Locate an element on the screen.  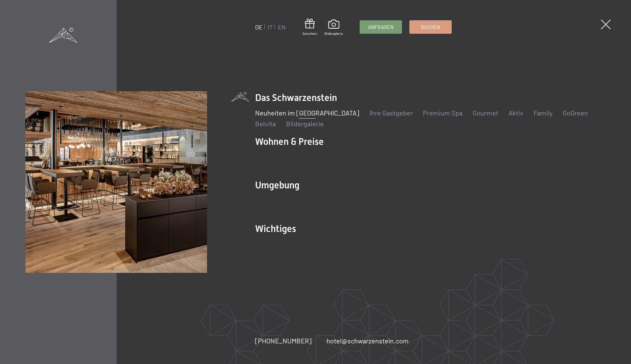
a: Family is located at coordinates (543, 113).